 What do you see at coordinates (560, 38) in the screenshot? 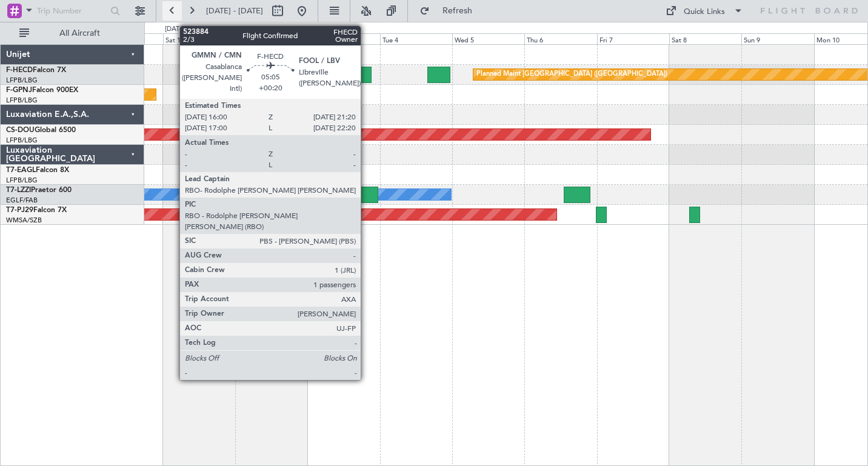
I see `div: Thu 6` at bounding box center [560, 38].